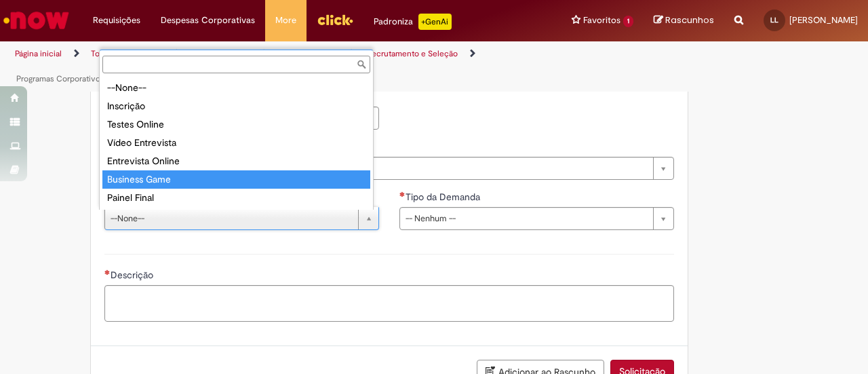  I want to click on div: Testes Online, so click(236, 124).